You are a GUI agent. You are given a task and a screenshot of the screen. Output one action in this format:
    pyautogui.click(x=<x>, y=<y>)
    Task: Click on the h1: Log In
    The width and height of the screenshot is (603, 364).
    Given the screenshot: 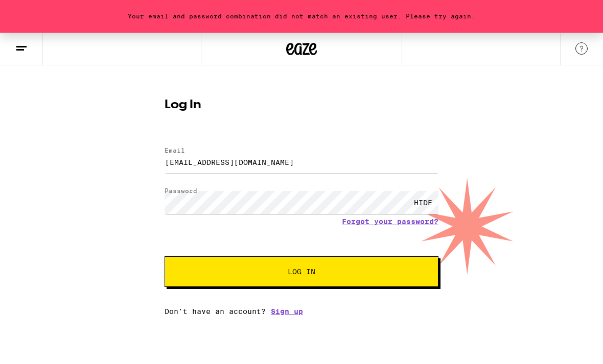 What is the action you would take?
    pyautogui.click(x=302, y=105)
    